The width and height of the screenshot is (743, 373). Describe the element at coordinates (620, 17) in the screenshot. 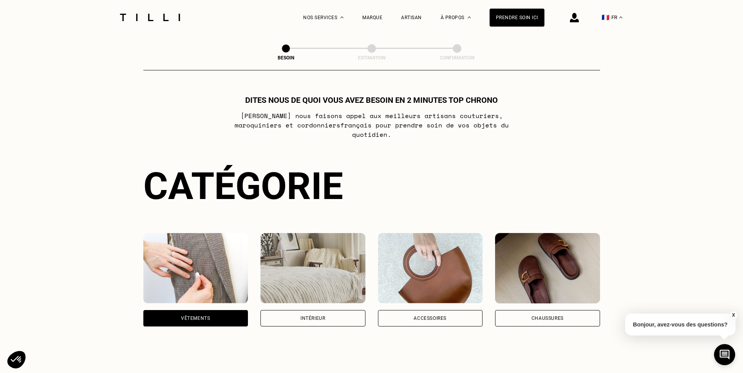

I see `img: menu déroulant` at that location.